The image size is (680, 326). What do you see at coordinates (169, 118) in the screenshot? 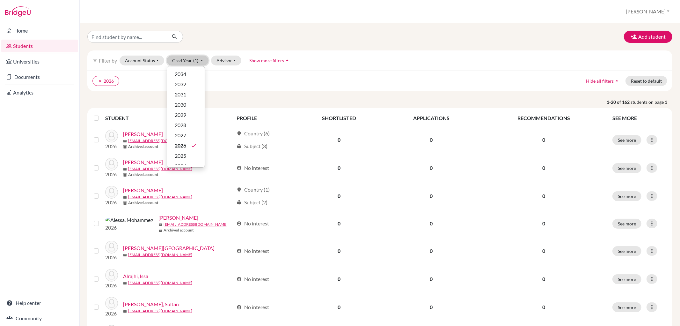
I see `th: STUDENT` at bounding box center [169, 118].